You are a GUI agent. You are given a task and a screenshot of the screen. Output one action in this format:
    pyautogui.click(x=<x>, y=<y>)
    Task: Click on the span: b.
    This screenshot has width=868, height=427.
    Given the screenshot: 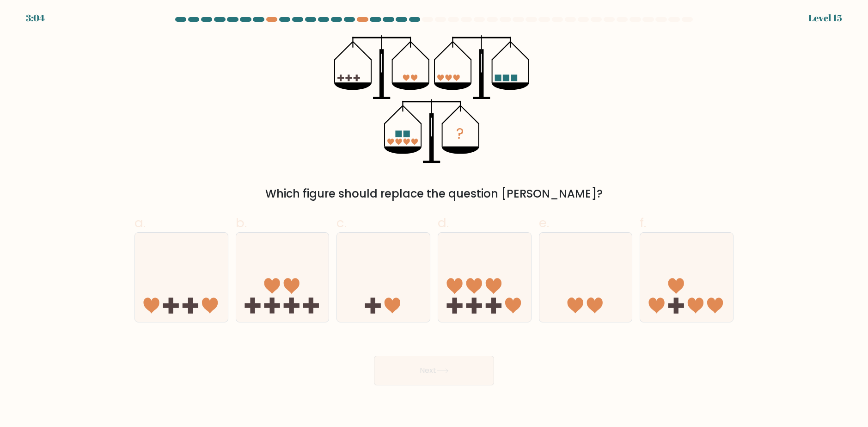 What is the action you would take?
    pyautogui.click(x=242, y=222)
    